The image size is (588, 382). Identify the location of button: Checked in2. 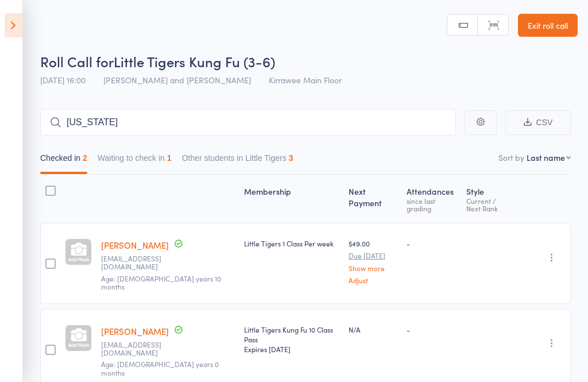
(64, 161).